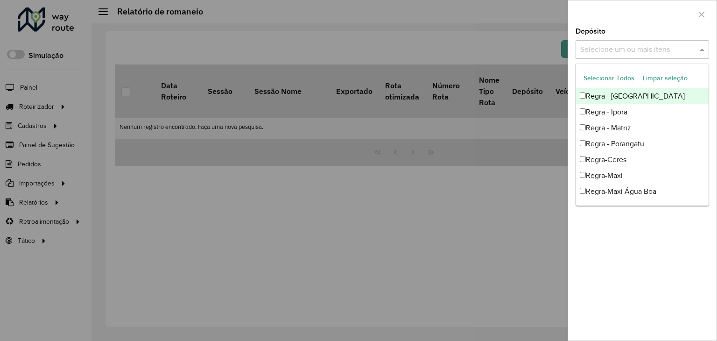 The width and height of the screenshot is (717, 341). Describe the element at coordinates (643, 135) in the screenshot. I see `ng-dropdown-panel: Options list` at that location.